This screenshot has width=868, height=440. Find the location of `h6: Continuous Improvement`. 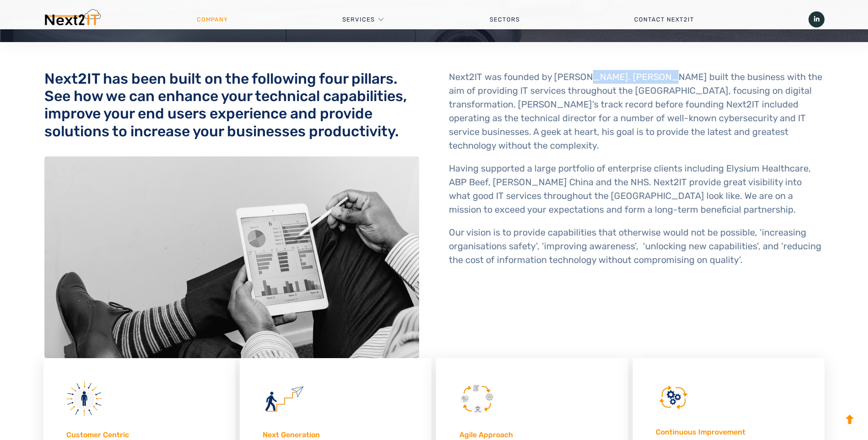

h6: Continuous Improvement is located at coordinates (728, 432).